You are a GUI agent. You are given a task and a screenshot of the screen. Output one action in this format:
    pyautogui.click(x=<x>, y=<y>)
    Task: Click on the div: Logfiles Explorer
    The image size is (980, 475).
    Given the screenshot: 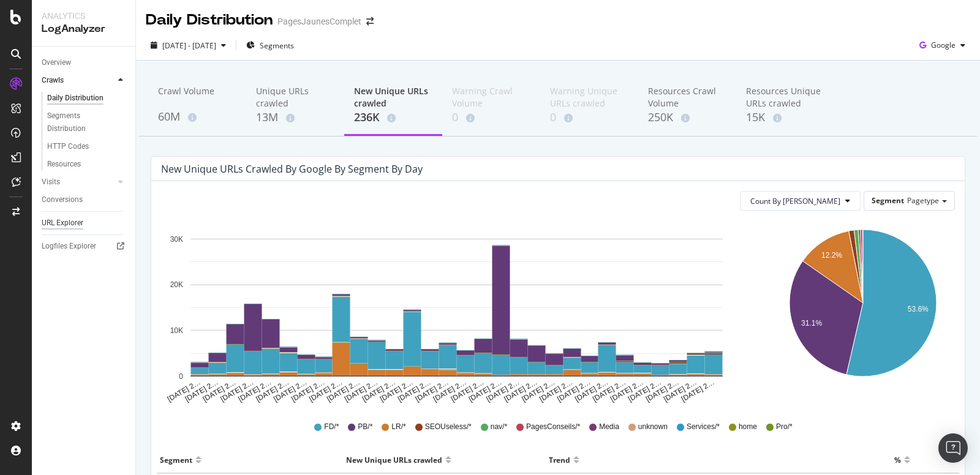 What is the action you would take?
    pyautogui.click(x=69, y=246)
    